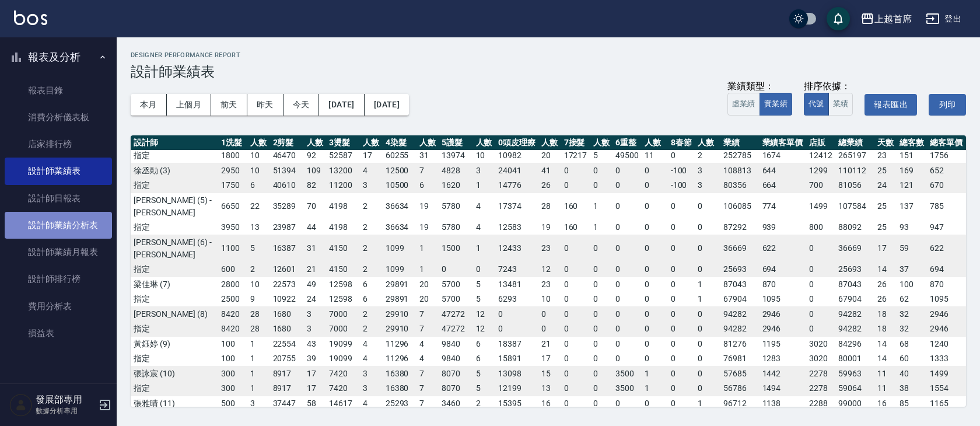 This screenshot has width=980, height=426. I want to click on td: 22573, so click(287, 284).